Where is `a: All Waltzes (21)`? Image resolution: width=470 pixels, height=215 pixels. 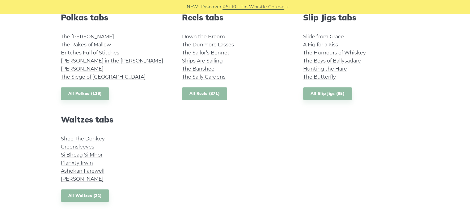
a: All Waltzes (21) is located at coordinates (85, 195).